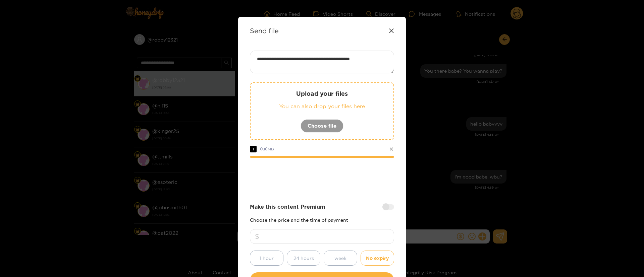 This screenshot has height=277, width=644. Describe the element at coordinates (287, 206) in the screenshot. I see `strong: Make this content Premium` at that location.